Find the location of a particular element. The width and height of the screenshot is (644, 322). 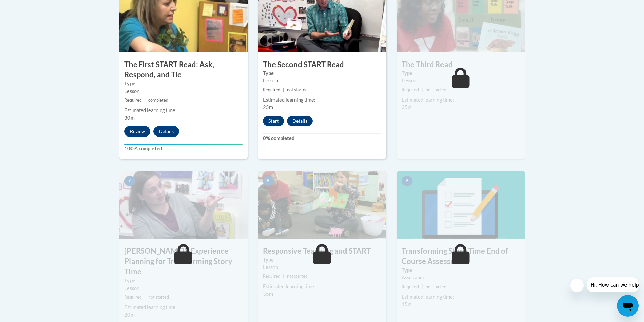

span: 25m is located at coordinates (268, 107).